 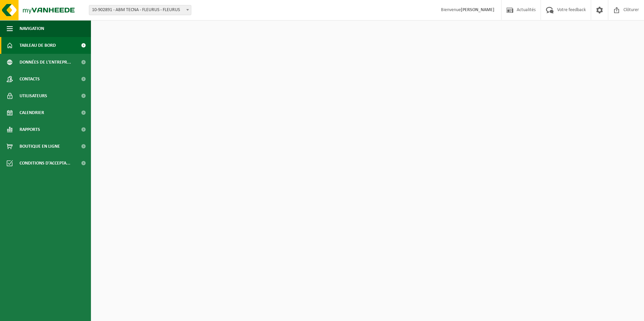 What do you see at coordinates (32, 113) in the screenshot?
I see `span: Calendrier` at bounding box center [32, 113].